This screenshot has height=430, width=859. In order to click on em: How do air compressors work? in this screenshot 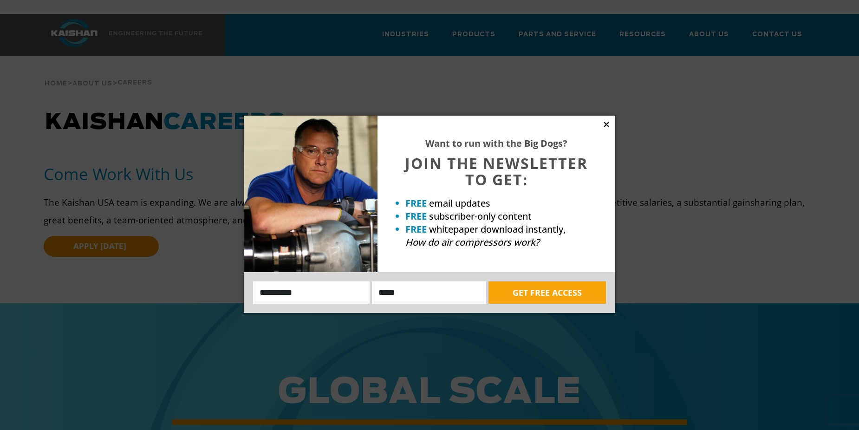, I will do `click(472, 242)`.